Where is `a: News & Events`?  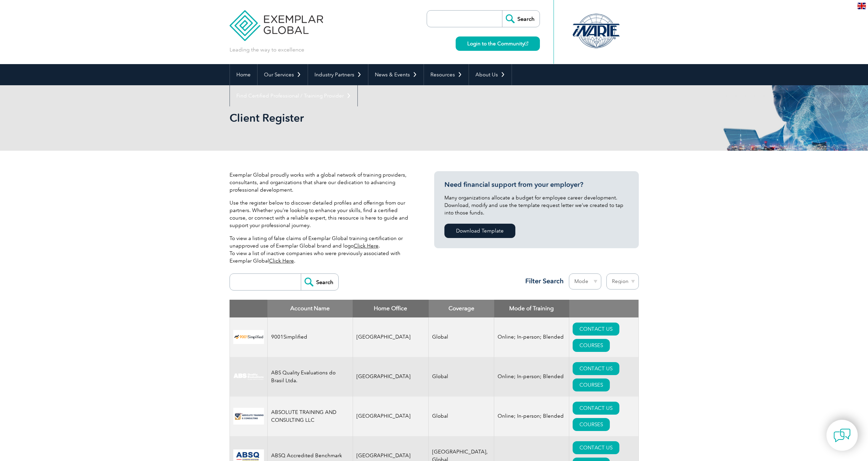
a: News & Events is located at coordinates (396, 75).